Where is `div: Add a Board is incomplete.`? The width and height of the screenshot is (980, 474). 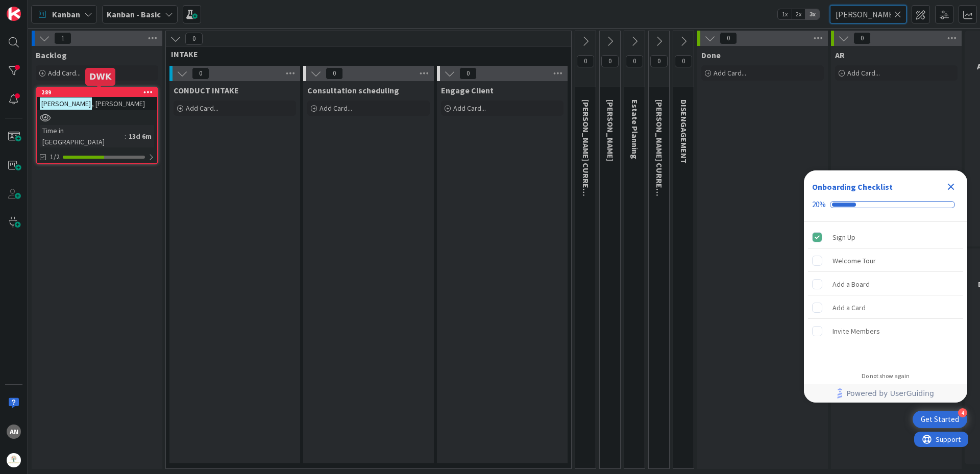
div: Add a Board is incomplete. is located at coordinates (885, 284).